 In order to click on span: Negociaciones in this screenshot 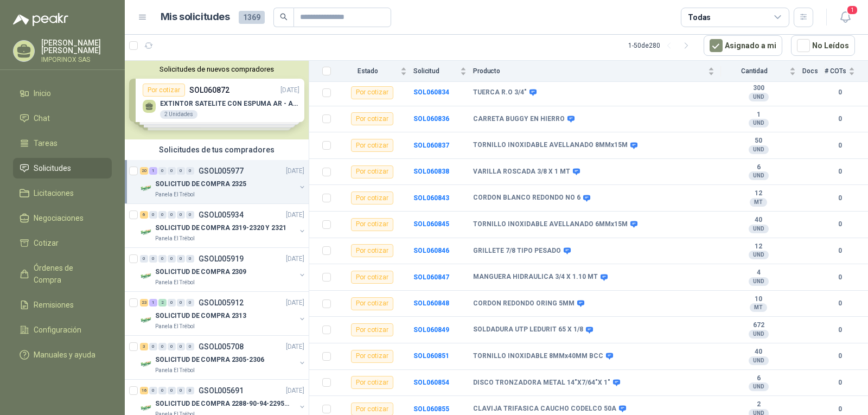, I will do `click(58, 218)`.